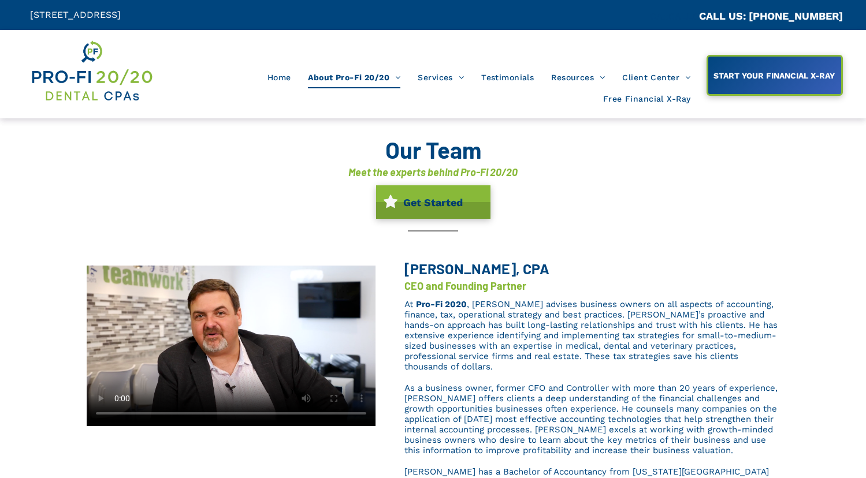  I want to click on span: At, so click(408, 304).